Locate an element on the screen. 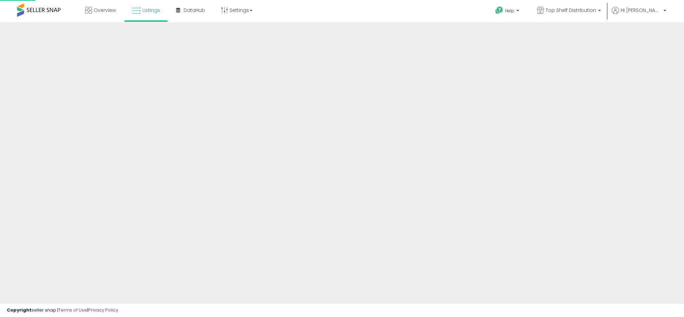  span: DataHub is located at coordinates (194, 10).